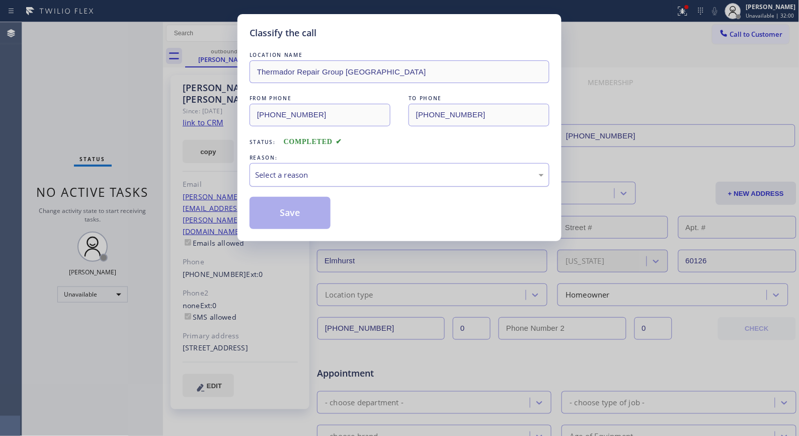 This screenshot has height=436, width=799. What do you see at coordinates (283, 33) in the screenshot?
I see `h5: Classify the call` at bounding box center [283, 33].